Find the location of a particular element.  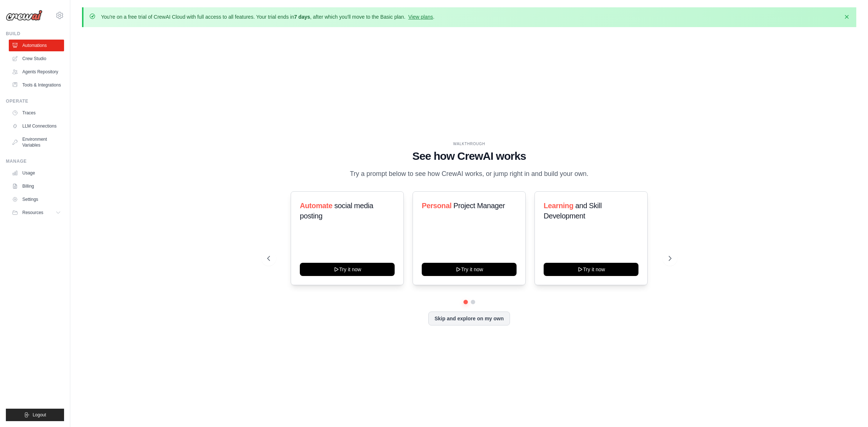

h1: See how CrewAI works is located at coordinates (469, 156).